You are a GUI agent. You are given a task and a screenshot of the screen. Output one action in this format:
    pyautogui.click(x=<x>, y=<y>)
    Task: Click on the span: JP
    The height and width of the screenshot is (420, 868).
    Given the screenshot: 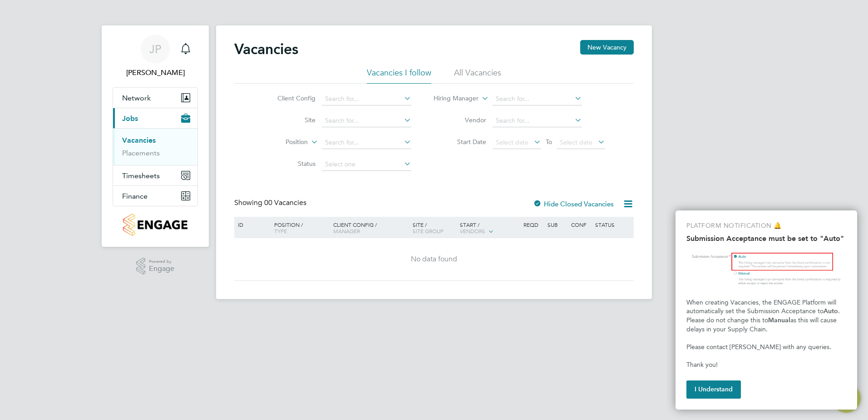 What is the action you would take?
    pyautogui.click(x=155, y=49)
    